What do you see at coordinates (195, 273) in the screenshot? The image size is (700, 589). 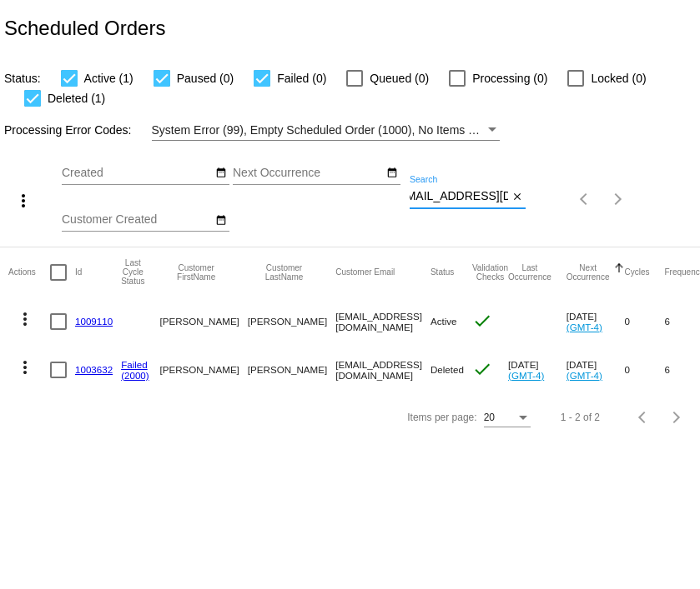 I see `button: Change sorting for CustomerFirstName` at bounding box center [195, 273].